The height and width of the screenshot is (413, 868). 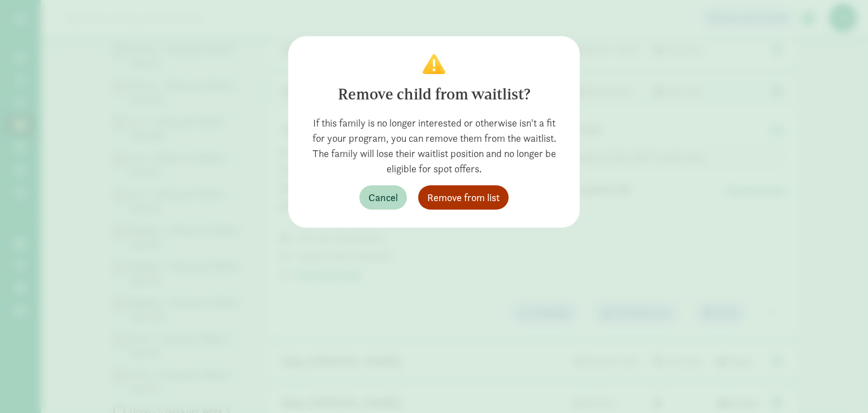 I want to click on div: Chat Widget, so click(x=840, y=386).